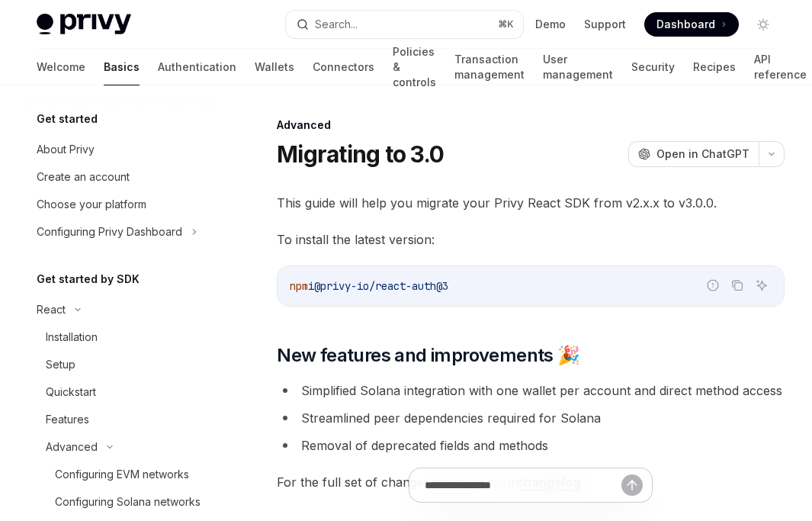 The image size is (812, 521). Describe the element at coordinates (764, 24) in the screenshot. I see `button: Toggle dark mode` at that location.